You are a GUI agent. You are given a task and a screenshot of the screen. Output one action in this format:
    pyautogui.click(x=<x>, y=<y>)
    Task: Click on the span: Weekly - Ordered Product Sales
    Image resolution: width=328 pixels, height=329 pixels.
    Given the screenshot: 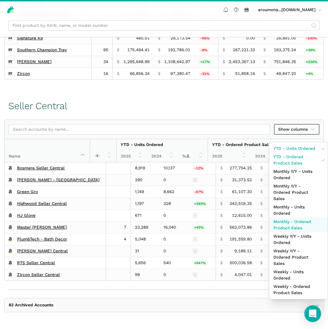 What is the action you would take?
    pyautogui.click(x=295, y=289)
    